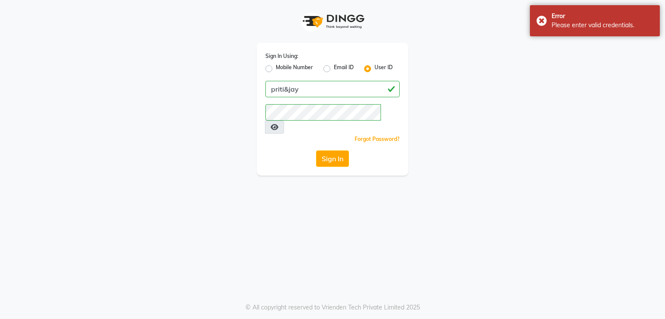  Describe the element at coordinates (602, 25) in the screenshot. I see `div: Please enter valid credentials.` at that location.